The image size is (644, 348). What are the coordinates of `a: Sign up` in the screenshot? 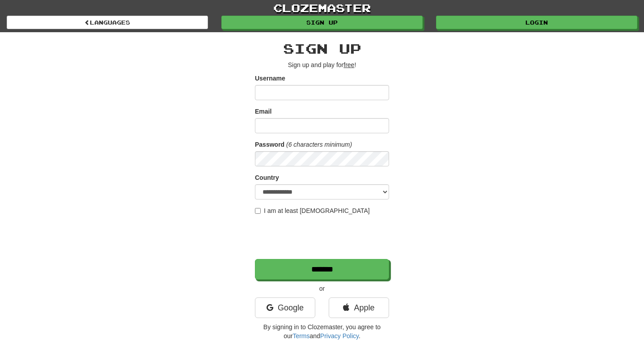 It's located at (322, 22).